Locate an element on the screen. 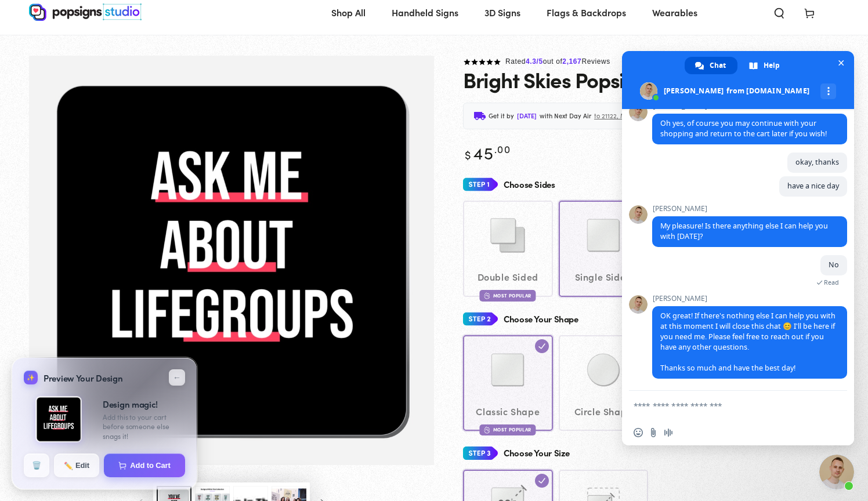 This screenshot has width=868, height=501. h4: Choose Sides is located at coordinates (529, 184).